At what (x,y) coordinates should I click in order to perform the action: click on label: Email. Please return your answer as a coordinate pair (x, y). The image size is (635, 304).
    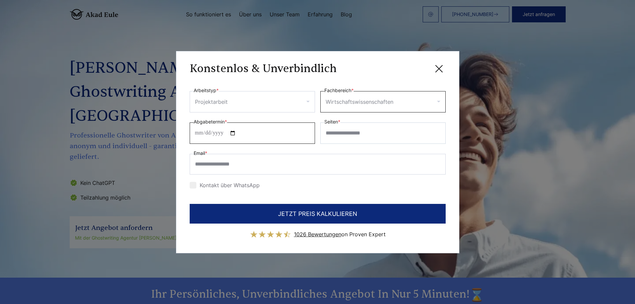
    Looking at the image, I should click on (200, 153).